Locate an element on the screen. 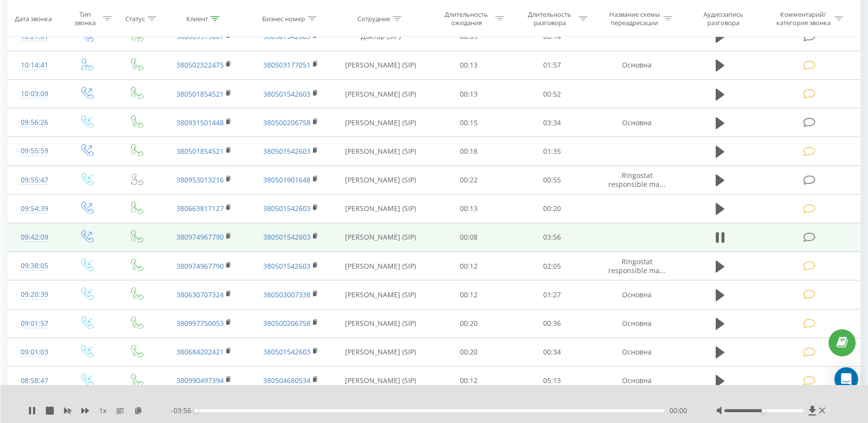  div: Бизнес номер is located at coordinates (284, 18).